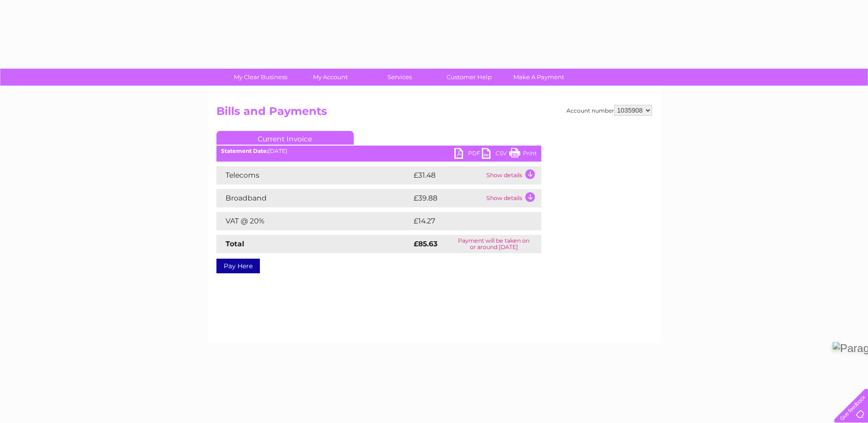 Image resolution: width=868 pixels, height=423 pixels. I want to click on a: CSV, so click(496, 154).